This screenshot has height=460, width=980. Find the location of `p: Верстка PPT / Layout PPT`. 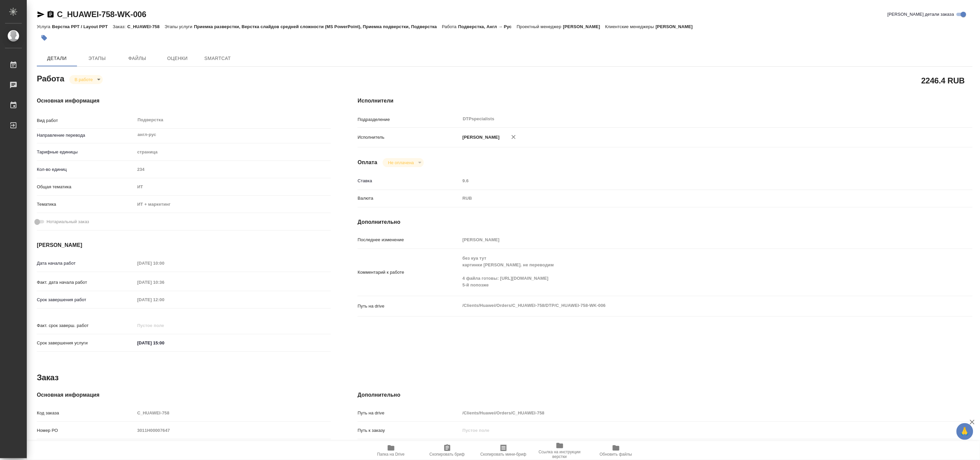

p: Верстка PPT / Layout PPT is located at coordinates (82, 27).